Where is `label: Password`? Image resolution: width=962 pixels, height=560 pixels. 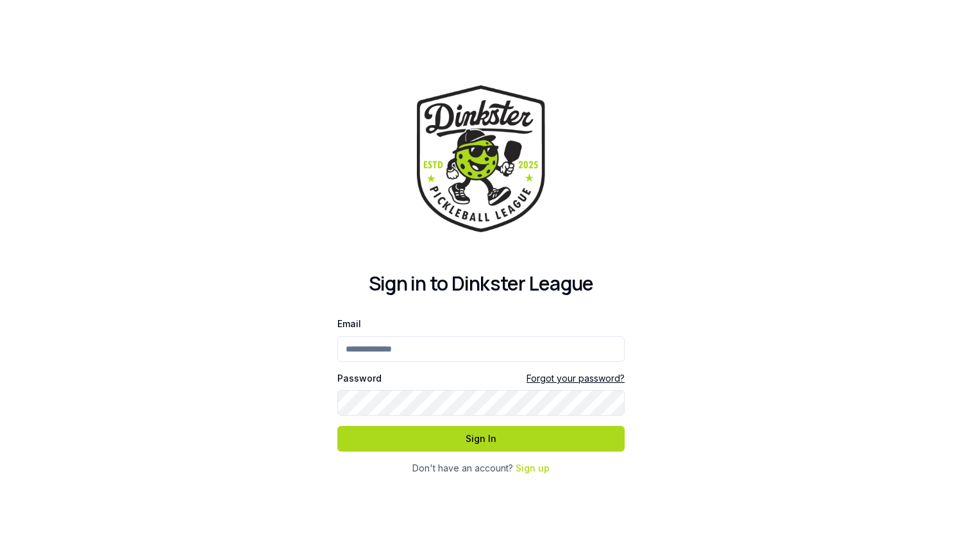
label: Password is located at coordinates (359, 379).